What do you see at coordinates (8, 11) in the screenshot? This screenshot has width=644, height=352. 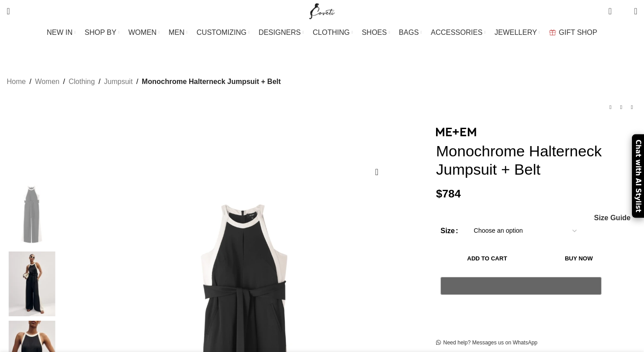 I see `div: Search` at bounding box center [8, 11].